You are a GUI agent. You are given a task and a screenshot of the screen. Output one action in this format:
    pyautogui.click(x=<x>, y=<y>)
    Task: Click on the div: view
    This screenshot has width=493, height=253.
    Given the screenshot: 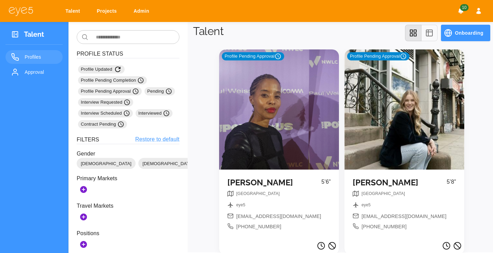 What is the action you would take?
    pyautogui.click(x=421, y=33)
    